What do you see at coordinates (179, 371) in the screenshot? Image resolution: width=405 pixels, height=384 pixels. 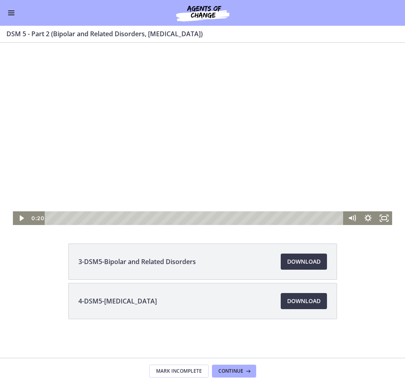 I see `span: Mark Incomplete` at bounding box center [179, 371].